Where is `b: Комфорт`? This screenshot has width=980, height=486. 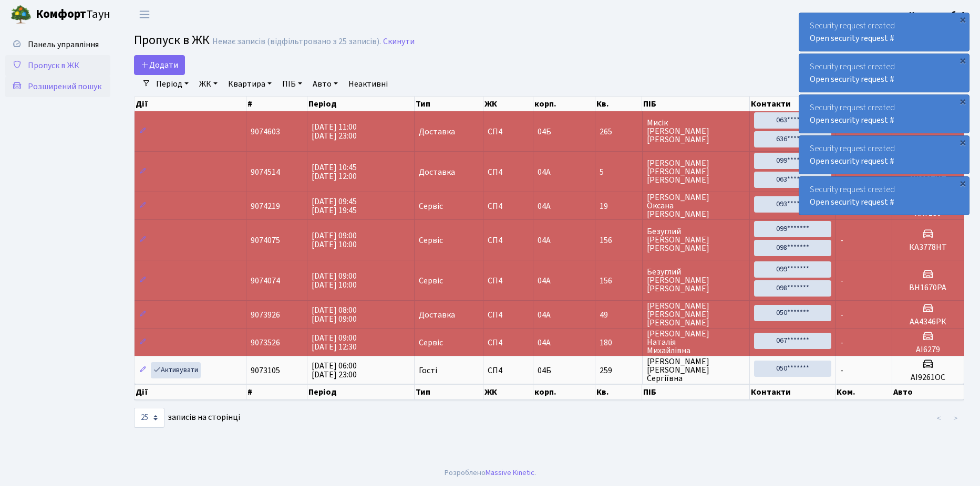
b: Комфорт is located at coordinates (61, 14).